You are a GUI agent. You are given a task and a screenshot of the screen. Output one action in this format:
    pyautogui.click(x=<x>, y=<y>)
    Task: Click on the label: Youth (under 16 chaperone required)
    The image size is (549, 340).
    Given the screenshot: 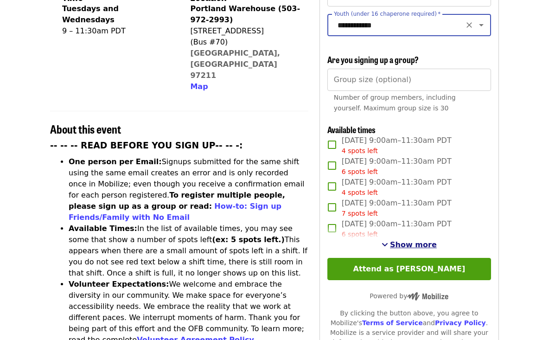 What is the action you would take?
    pyautogui.click(x=387, y=14)
    